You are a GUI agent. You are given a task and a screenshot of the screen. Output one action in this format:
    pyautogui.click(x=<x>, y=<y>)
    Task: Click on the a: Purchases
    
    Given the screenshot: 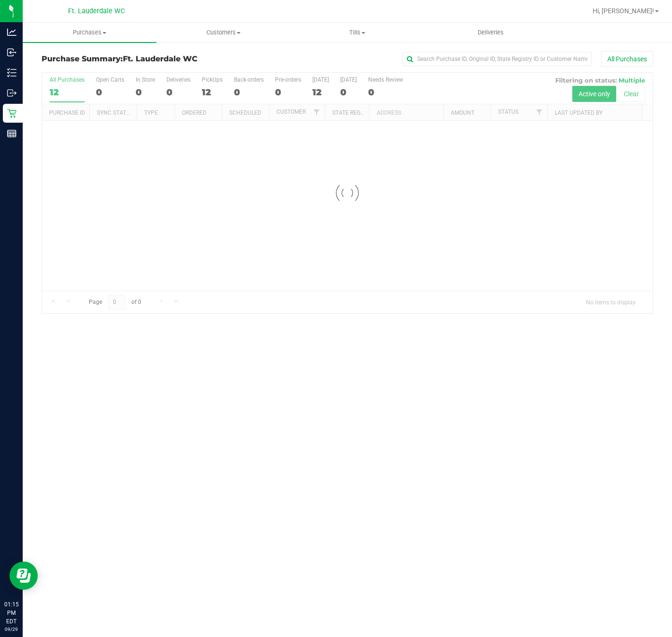 What is the action you would take?
    pyautogui.click(x=90, y=33)
    